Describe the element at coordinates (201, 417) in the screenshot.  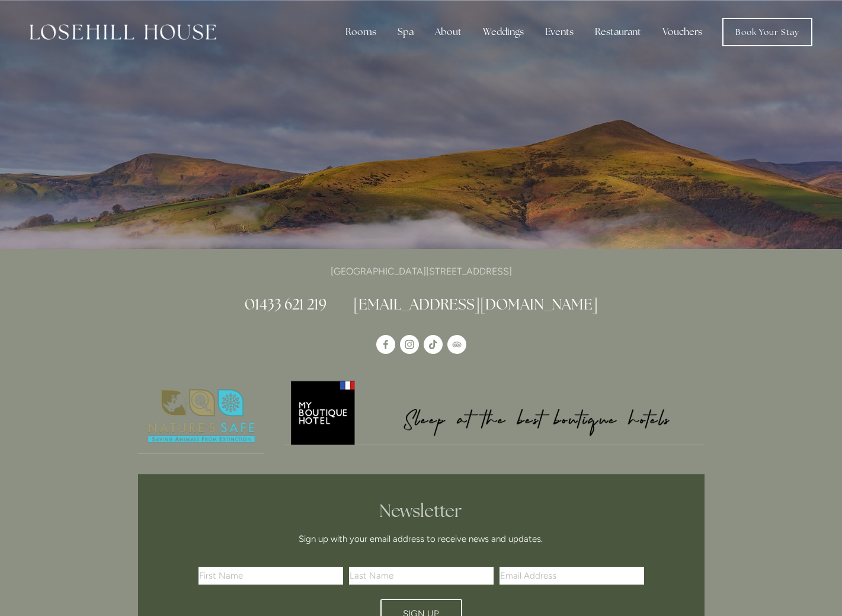
I see `img: Nature's Safe - Logo` at that location.